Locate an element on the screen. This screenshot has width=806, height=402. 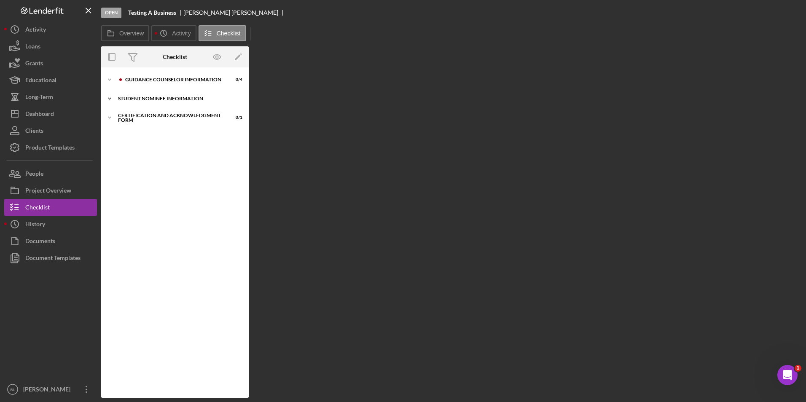
div: Project Overview is located at coordinates (48, 191).